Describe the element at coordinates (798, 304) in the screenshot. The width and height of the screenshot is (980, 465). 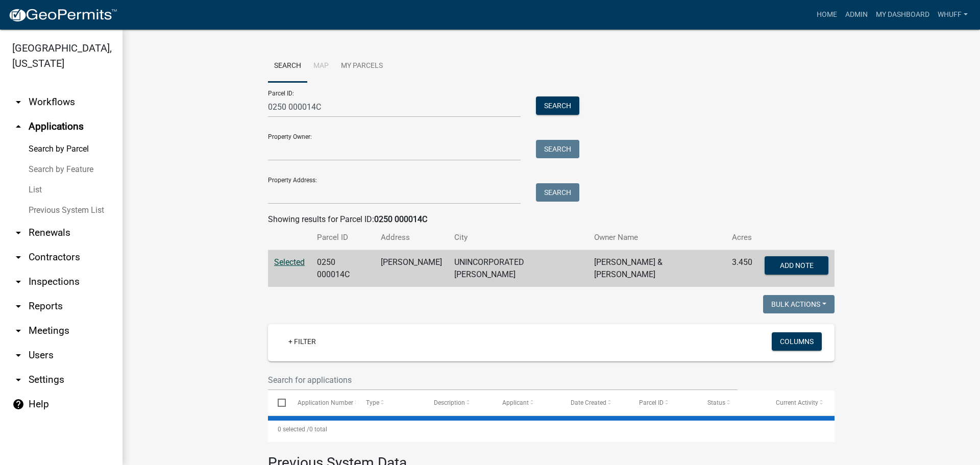
I see `button: Bulk Actions` at that location.